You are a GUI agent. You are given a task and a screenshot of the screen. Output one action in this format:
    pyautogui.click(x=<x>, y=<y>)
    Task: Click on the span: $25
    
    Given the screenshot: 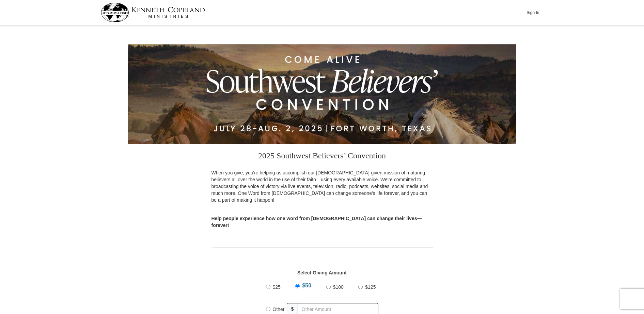 What is the action you would take?
    pyautogui.click(x=277, y=287)
    